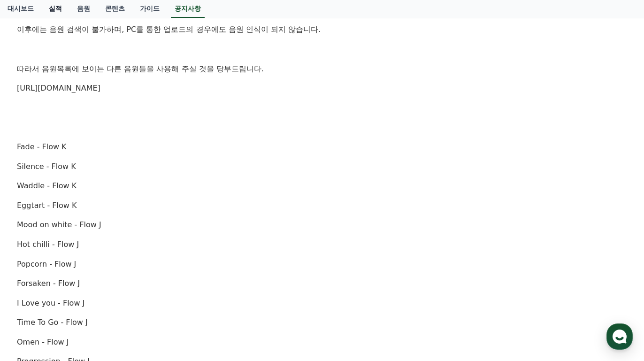 This screenshot has width=644, height=361. I want to click on p: Popcorn - Flow J, so click(322, 264).